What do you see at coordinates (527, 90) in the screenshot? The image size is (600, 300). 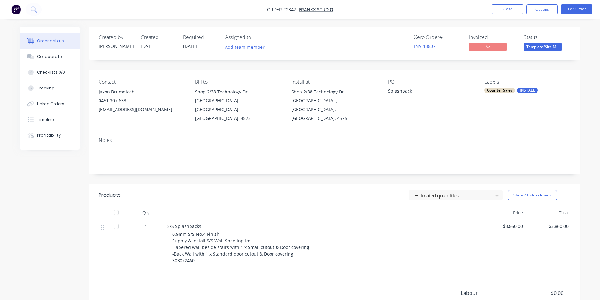 I see `div: INSTALL` at bounding box center [527, 90].